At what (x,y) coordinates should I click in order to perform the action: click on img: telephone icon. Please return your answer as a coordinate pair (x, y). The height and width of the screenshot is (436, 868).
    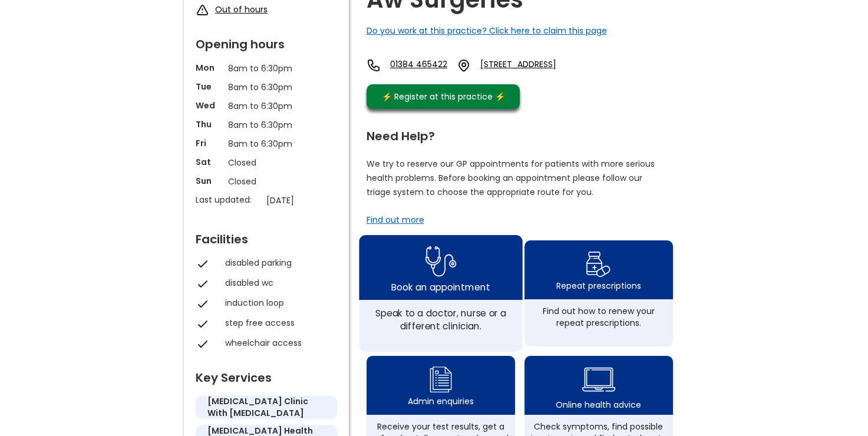
    Looking at the image, I should click on (374, 65).